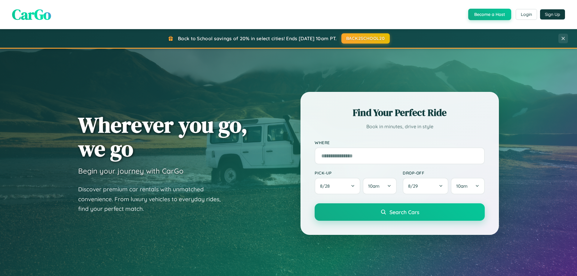 Image resolution: width=577 pixels, height=276 pixels. What do you see at coordinates (338, 186) in the screenshot?
I see `button: 8/28` at bounding box center [338, 186].